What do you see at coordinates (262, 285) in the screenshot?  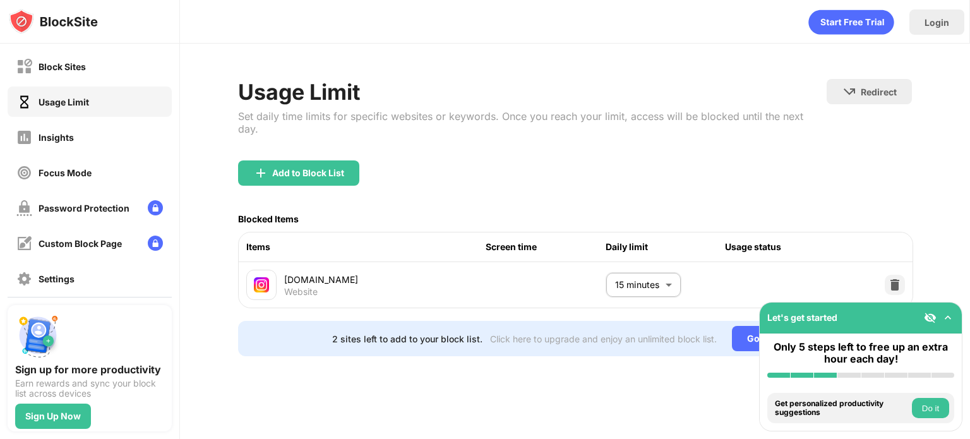 I see `img: favicons` at bounding box center [262, 285].